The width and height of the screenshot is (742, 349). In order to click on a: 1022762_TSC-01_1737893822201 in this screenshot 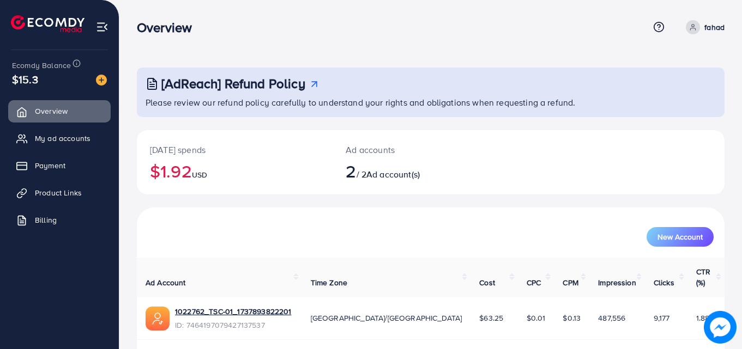, I will do `click(233, 312)`.